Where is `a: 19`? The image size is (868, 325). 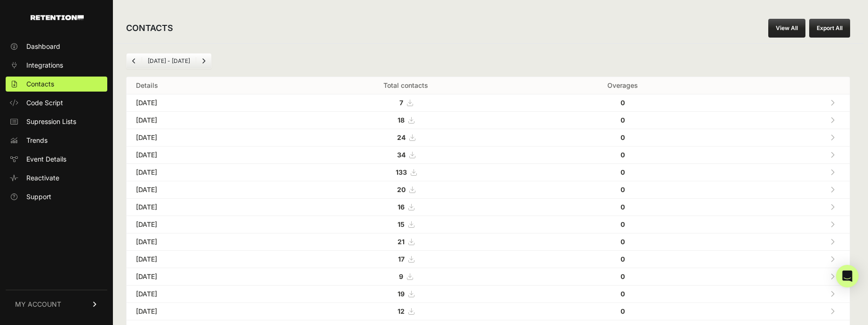
a: 19 is located at coordinates (406, 294).